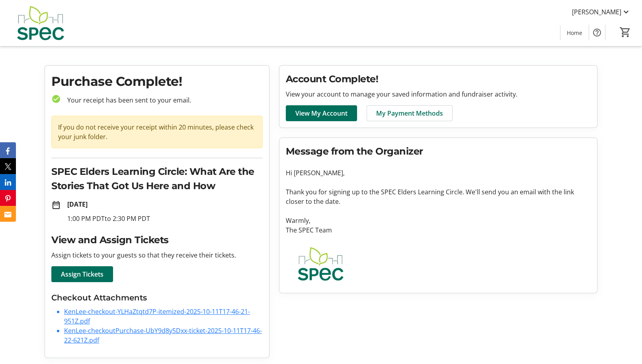 This screenshot has width=642, height=364. What do you see at coordinates (56, 205) in the screenshot?
I see `mat-icon: date_range` at bounding box center [56, 205].